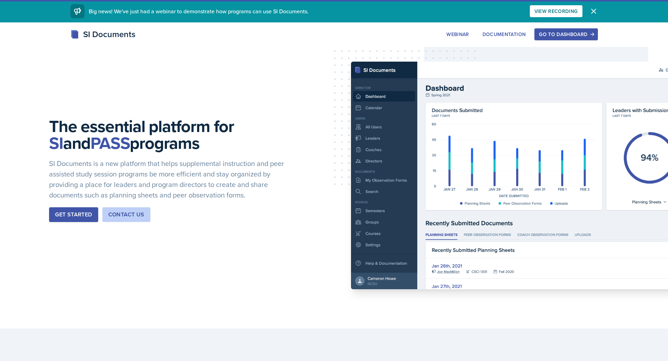  I want to click on div: Get Started, so click(73, 215).